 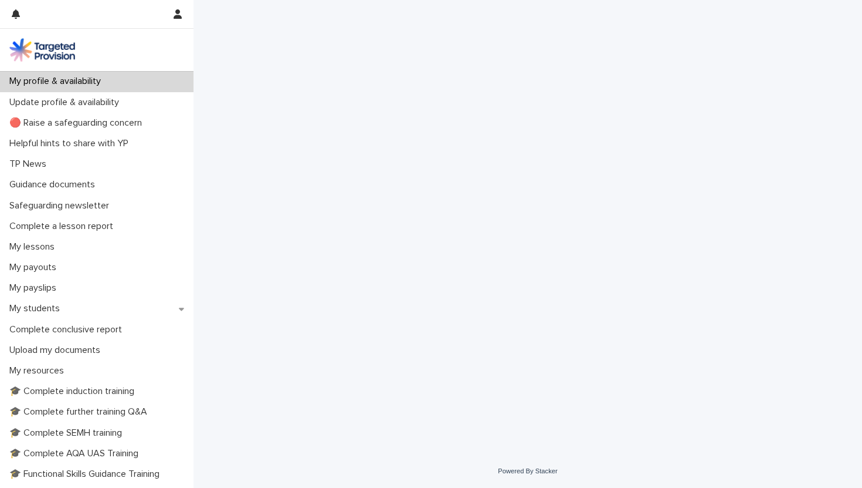 What do you see at coordinates (62, 205) in the screenshot?
I see `p: Safeguarding newsletter` at bounding box center [62, 205].